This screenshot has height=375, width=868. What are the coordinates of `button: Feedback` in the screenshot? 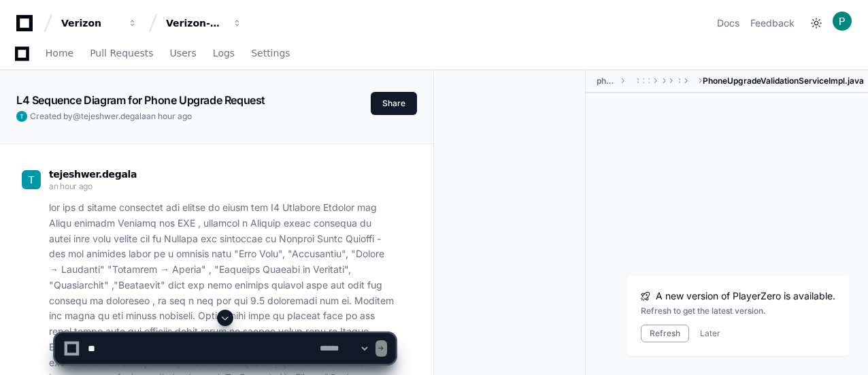 It's located at (772, 23).